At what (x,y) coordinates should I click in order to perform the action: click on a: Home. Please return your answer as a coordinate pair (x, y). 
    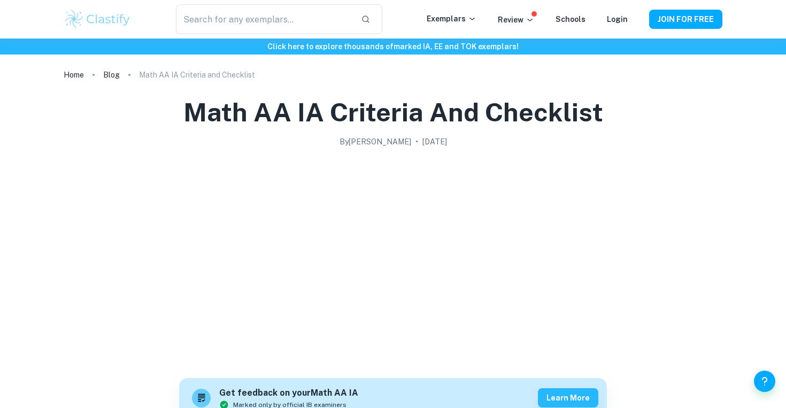
    Looking at the image, I should click on (74, 75).